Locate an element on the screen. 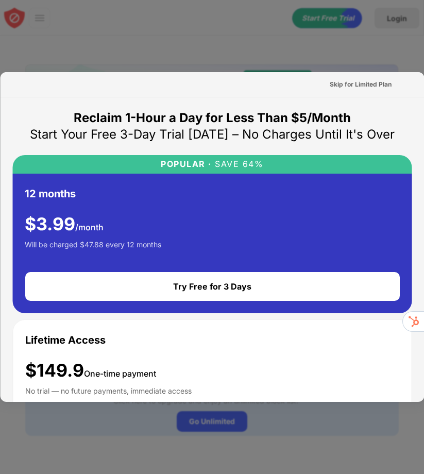  div: Skip for Limited Plan is located at coordinates (360, 84).